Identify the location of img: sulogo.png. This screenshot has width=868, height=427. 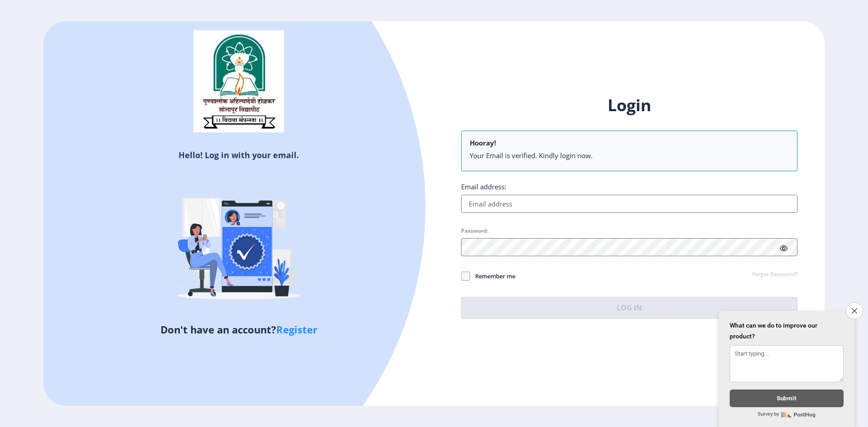
(238, 81).